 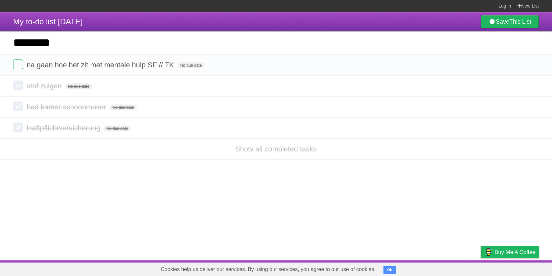 What do you see at coordinates (515, 252) in the screenshot?
I see `span: Buy me a coffee` at bounding box center [515, 252].